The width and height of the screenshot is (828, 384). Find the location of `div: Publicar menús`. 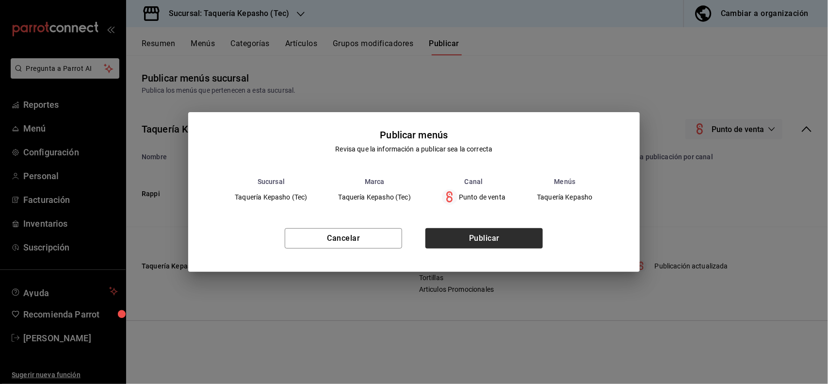

div: Publicar menús is located at coordinates (414, 135).